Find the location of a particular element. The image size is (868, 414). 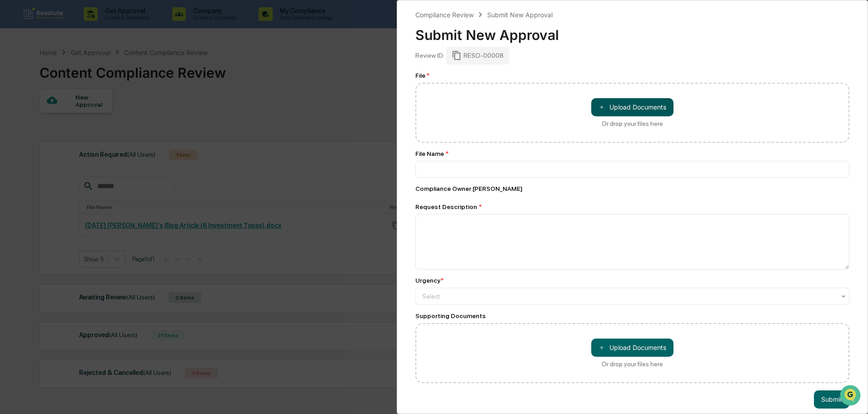

img: 1746055101610-c473b297-6a78-478c-a979-82029cc54cd1 is located at coordinates (17, 78).